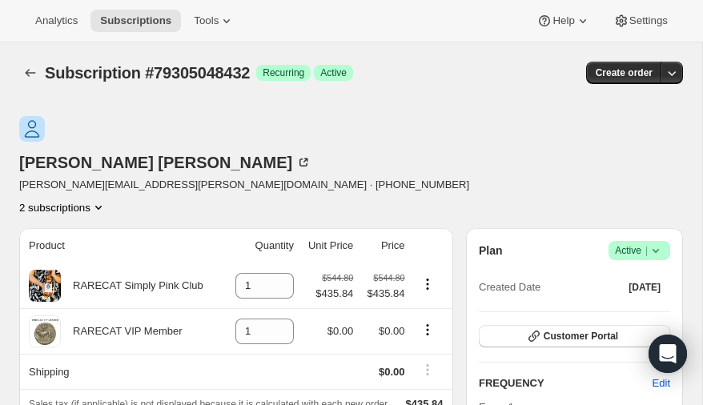 This screenshot has width=703, height=405. Describe the element at coordinates (641, 21) in the screenshot. I see `button: Settings` at that location.